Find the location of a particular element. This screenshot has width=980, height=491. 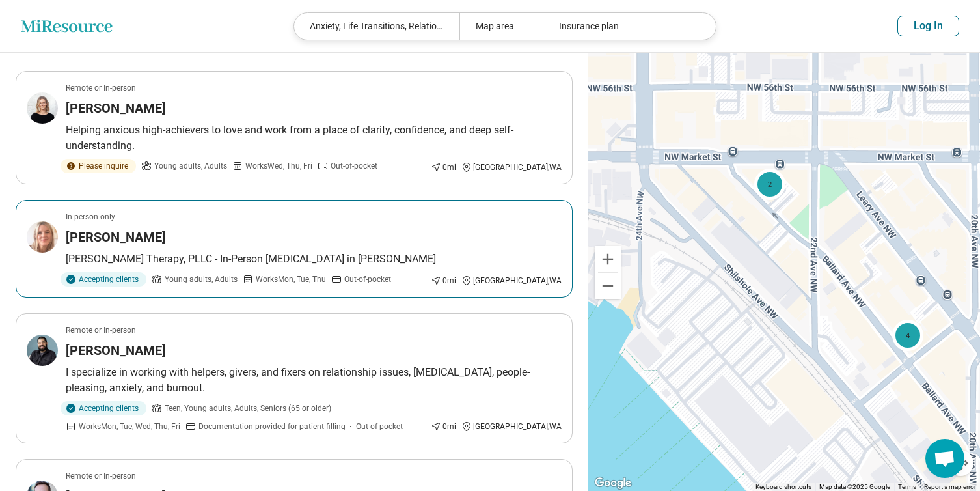

p: In-person only is located at coordinates (91, 217).